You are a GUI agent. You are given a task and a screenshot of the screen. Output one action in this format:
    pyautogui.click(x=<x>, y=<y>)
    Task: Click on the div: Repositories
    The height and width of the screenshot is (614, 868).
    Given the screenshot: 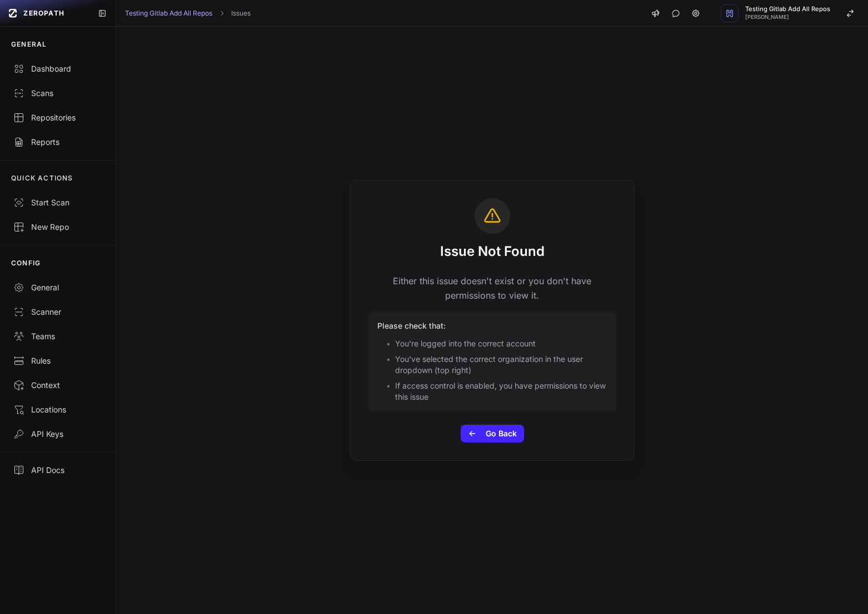 What is the action you would take?
    pyautogui.click(x=58, y=118)
    